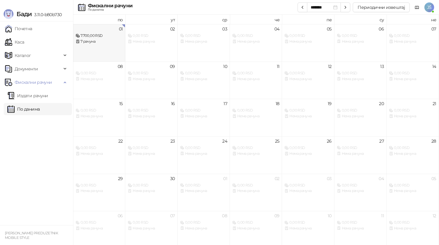 This screenshot has width=439, height=245. What do you see at coordinates (23, 109) in the screenshot?
I see `a: По данима` at bounding box center [23, 109].